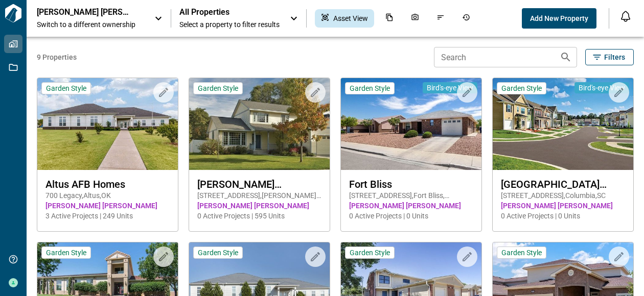 This screenshot has height=296, width=644. Describe the element at coordinates (108, 216) in the screenshot. I see `span: 3 Active Projects | 249 Units` at that location.